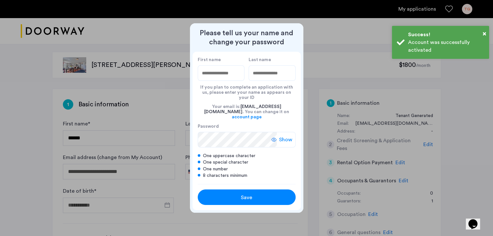 Image resolution: width=493 pixels, height=236 pixels. What do you see at coordinates (247, 112) in the screenshot?
I see `div: Your email is: . You can change it on` at bounding box center [247, 112].